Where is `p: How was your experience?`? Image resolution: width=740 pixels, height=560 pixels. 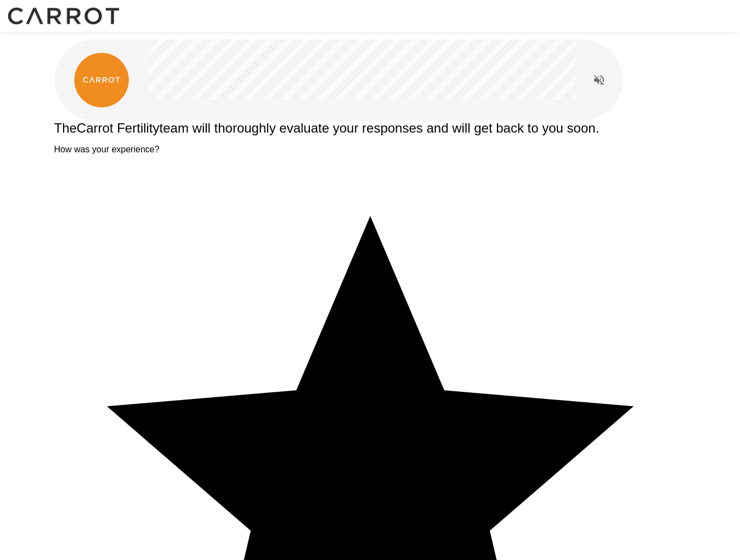 p: How was your experience? is located at coordinates (370, 150).